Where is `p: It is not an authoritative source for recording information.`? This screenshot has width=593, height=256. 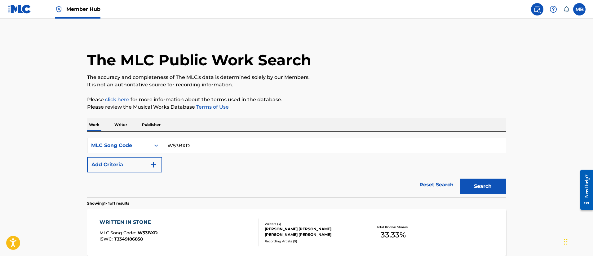
p: It is not an authoritative source for recording information. is located at coordinates (297, 85).